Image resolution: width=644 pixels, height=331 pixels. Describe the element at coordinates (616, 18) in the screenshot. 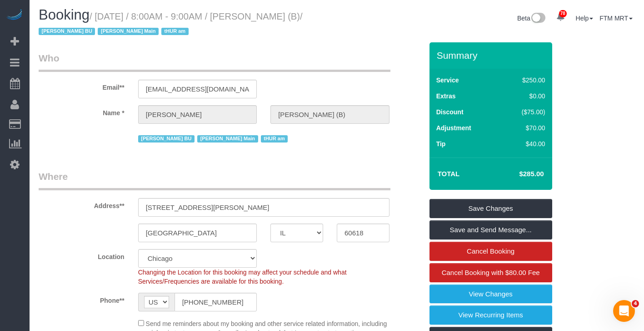

I see `a: FTM MRT` at that location.